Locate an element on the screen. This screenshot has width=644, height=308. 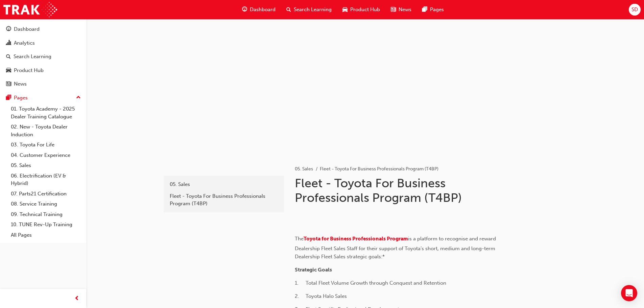
a: guage-iconDashboard is located at coordinates (259, 10).